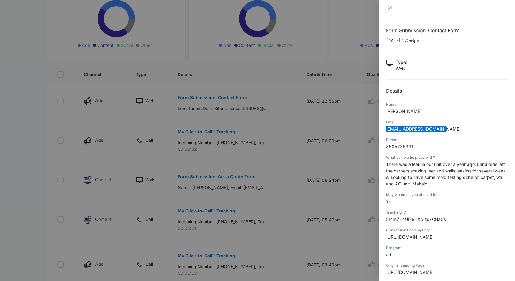 The width and height of the screenshot is (515, 281). What do you see at coordinates (416, 219) in the screenshot?
I see `span: 8I4m7-4UIF9-XbIzs-CHaCV` at bounding box center [416, 219].